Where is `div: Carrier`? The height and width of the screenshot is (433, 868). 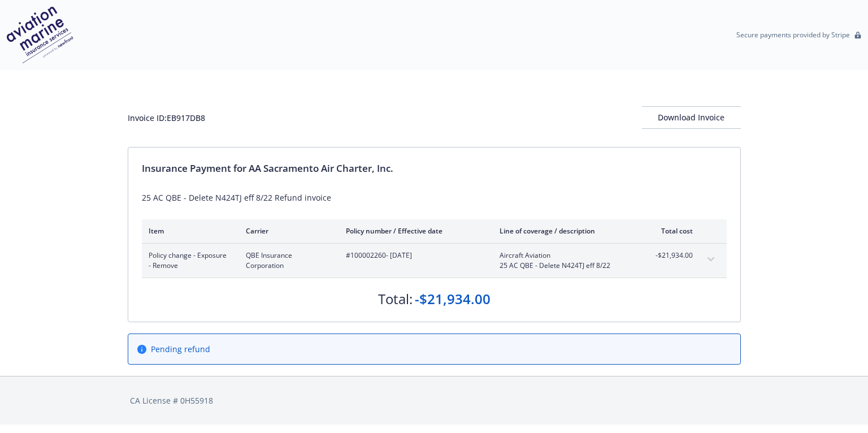 div: Carrier is located at coordinates (286, 231).